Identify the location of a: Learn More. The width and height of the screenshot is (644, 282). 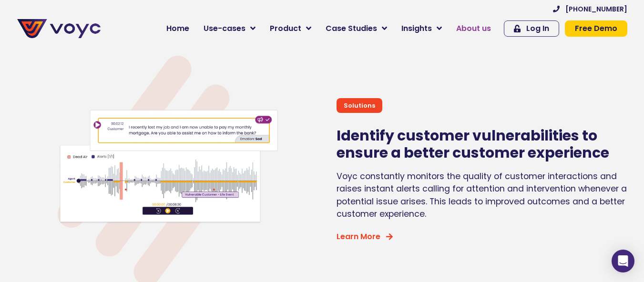
(364, 236).